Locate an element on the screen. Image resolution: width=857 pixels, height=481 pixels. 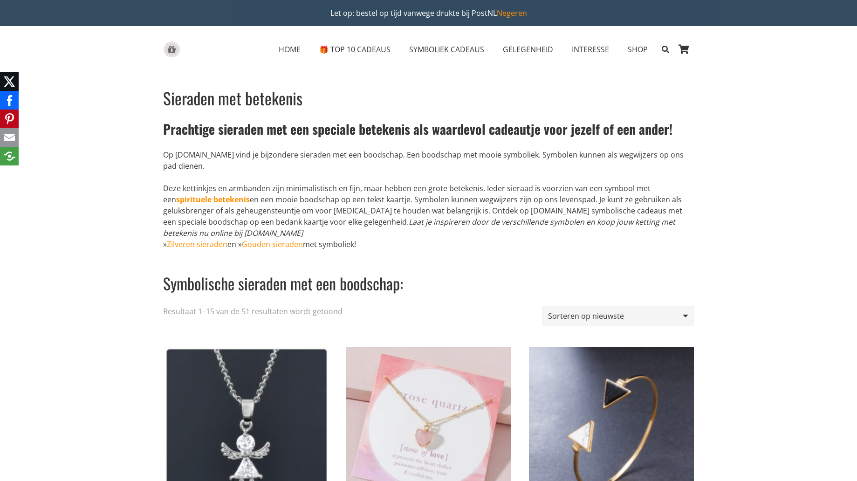
span: SHOP is located at coordinates (638, 49).